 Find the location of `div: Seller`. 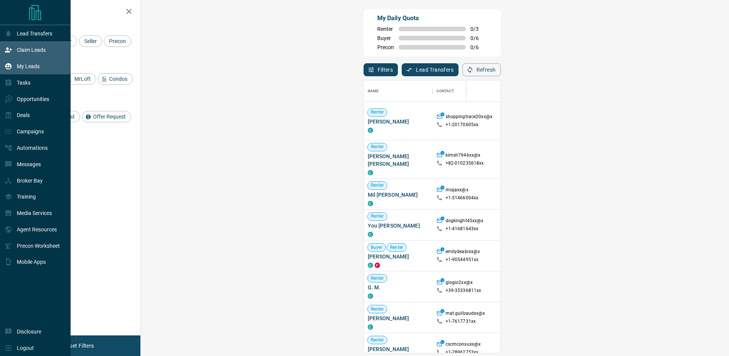

div: Seller is located at coordinates (90, 41).